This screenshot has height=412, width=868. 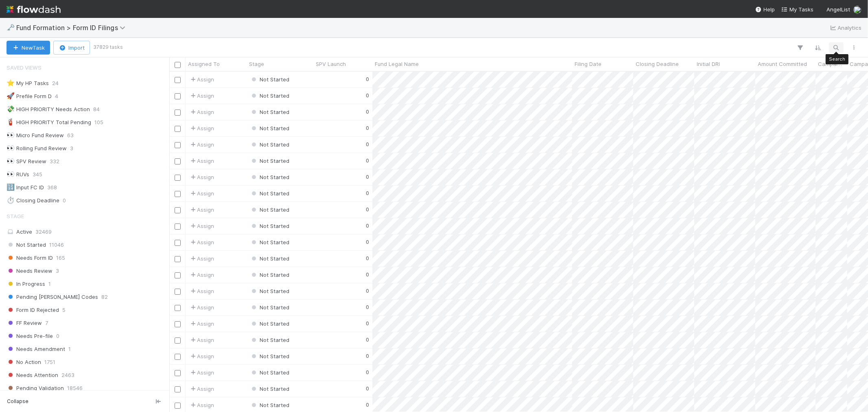 I want to click on span: Needs Form ID, so click(x=30, y=258).